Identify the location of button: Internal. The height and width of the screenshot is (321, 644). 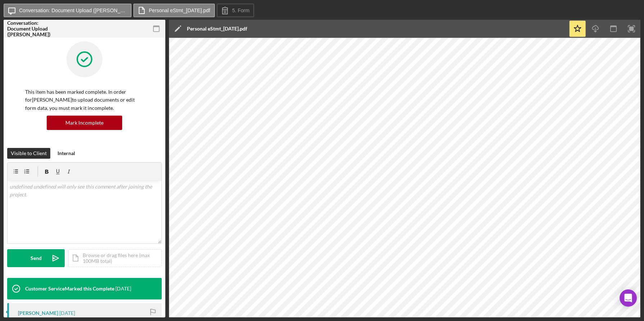
(66, 154).